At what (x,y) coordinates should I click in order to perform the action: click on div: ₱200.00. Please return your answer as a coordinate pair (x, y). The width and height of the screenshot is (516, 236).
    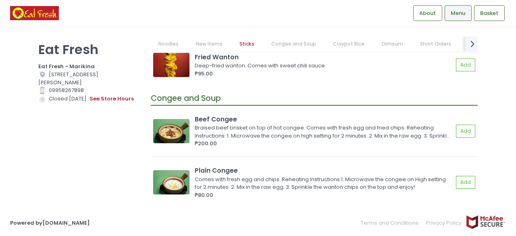
    Looking at the image, I should click on (324, 144).